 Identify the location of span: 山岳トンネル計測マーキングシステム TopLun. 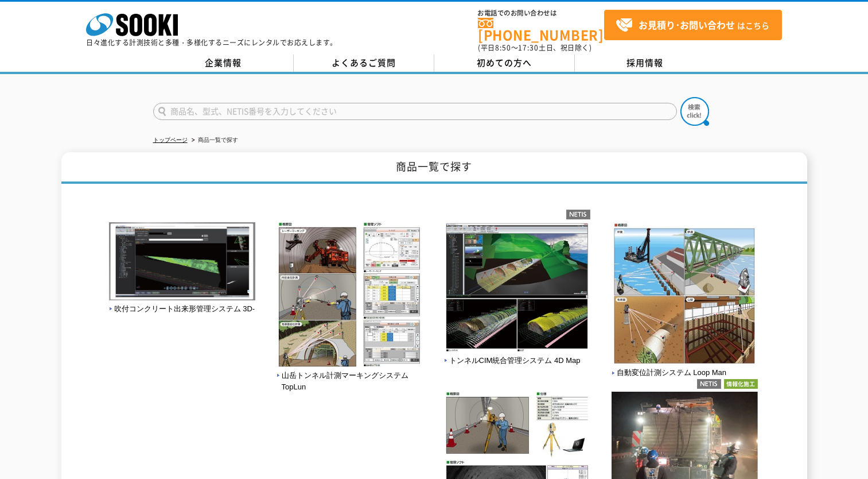
(350, 382).